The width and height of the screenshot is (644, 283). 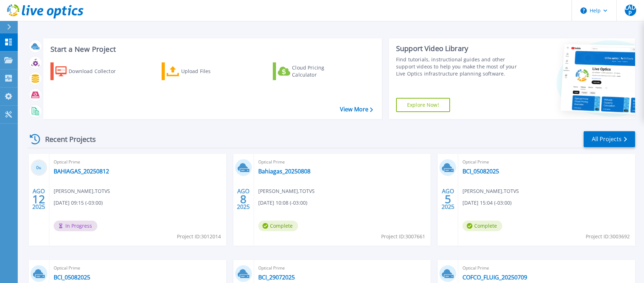 I want to click on span: 12, so click(x=39, y=199).